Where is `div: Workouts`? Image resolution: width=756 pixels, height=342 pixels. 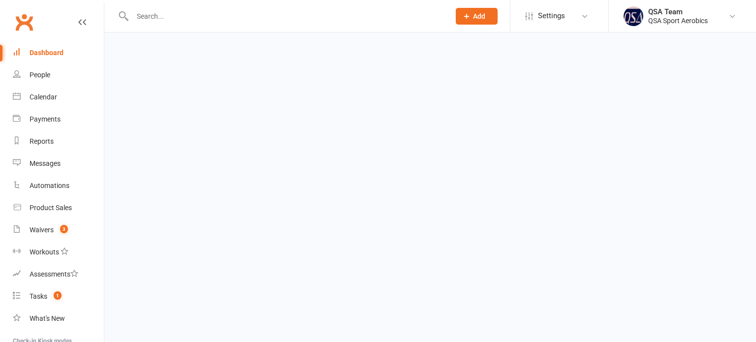
div: Workouts is located at coordinates (44, 252).